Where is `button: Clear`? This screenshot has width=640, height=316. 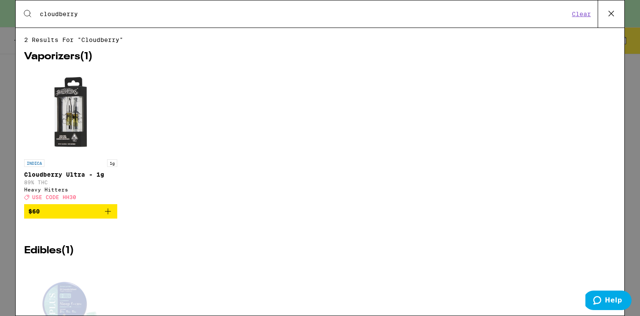
button: Clear is located at coordinates (581, 14).